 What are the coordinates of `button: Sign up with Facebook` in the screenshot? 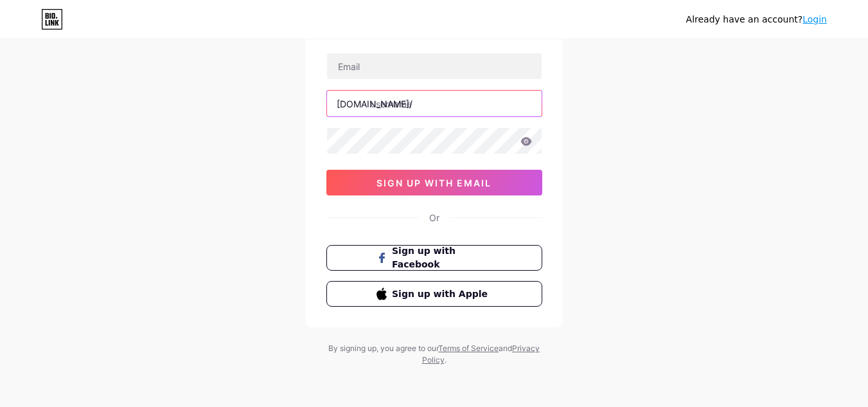 It's located at (434, 258).